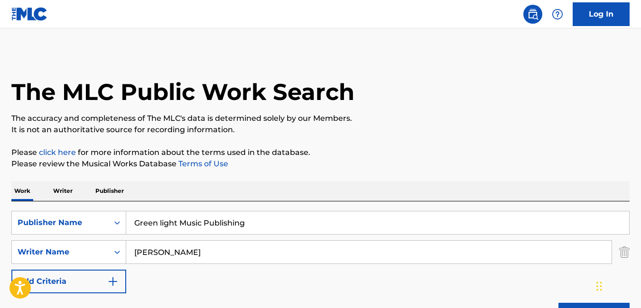 Image resolution: width=641 pixels, height=308 pixels. Describe the element at coordinates (533, 14) in the screenshot. I see `a: Public Search` at that location.